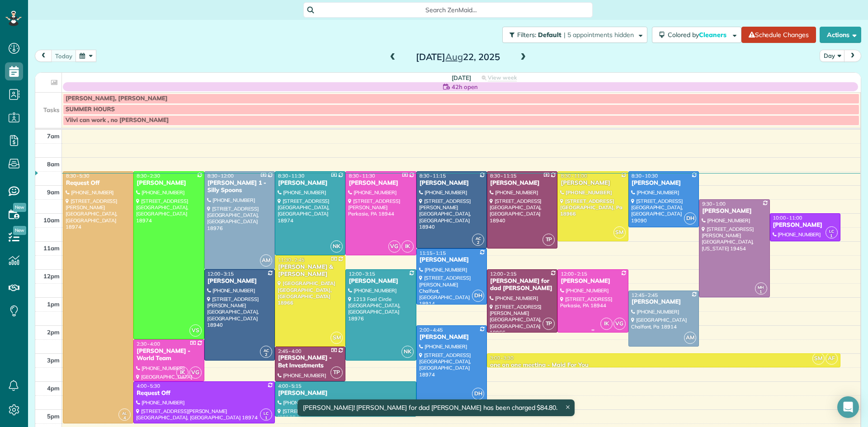 Image resolution: width=868 pixels, height=427 pixels. What do you see at coordinates (832, 358) in the screenshot?
I see `span: AF` at bounding box center [832, 358].